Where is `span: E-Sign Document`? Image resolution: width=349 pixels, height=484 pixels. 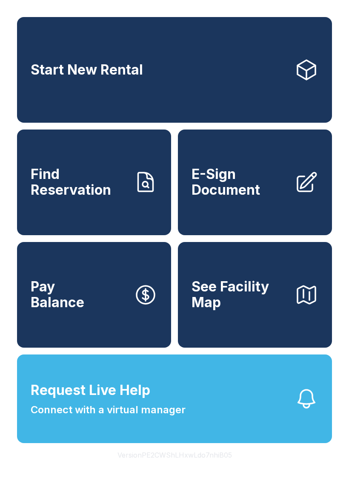 span: E-Sign Document is located at coordinates (240, 182).